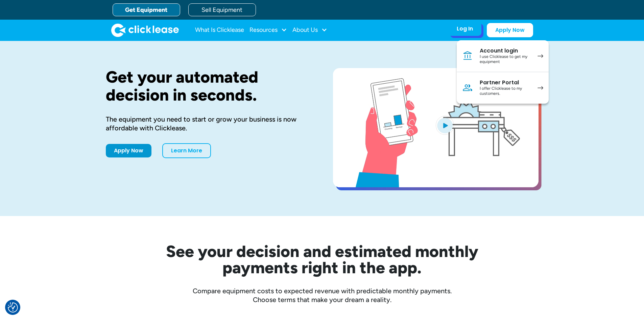 The height and width of the screenshot is (320, 644). I want to click on img: Revisit consent button, so click(13, 307).